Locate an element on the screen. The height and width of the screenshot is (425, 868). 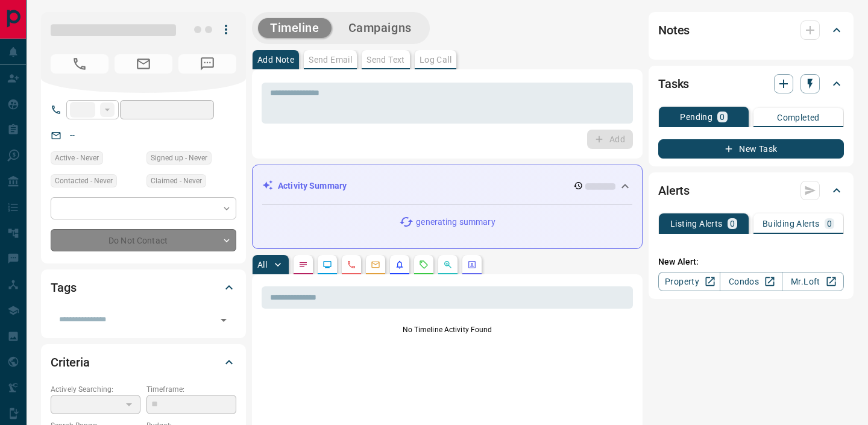
p: All is located at coordinates (262, 264).